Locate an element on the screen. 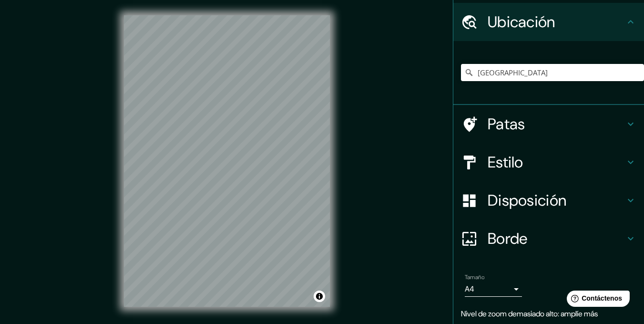 Image resolution: width=644 pixels, height=324 pixels. input: Elige tu ciudad o zona is located at coordinates (553, 72).